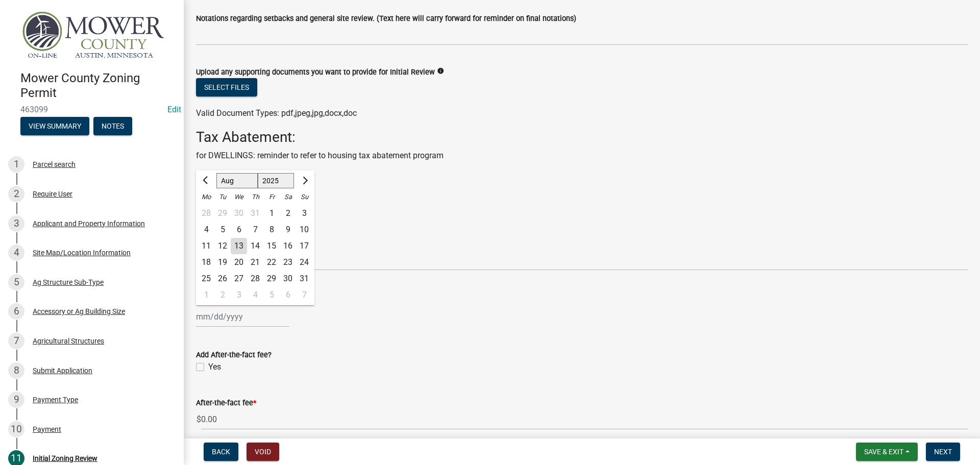  Describe the element at coordinates (272, 246) in the screenshot. I see `div: Friday, August 15, 2025` at that location.